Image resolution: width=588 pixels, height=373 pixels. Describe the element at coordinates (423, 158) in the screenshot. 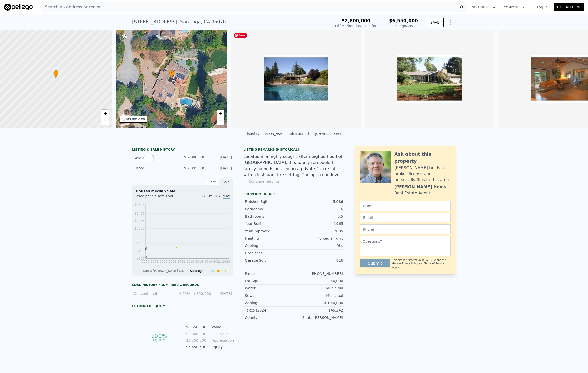

I see `div: Ask about this property` at that location.